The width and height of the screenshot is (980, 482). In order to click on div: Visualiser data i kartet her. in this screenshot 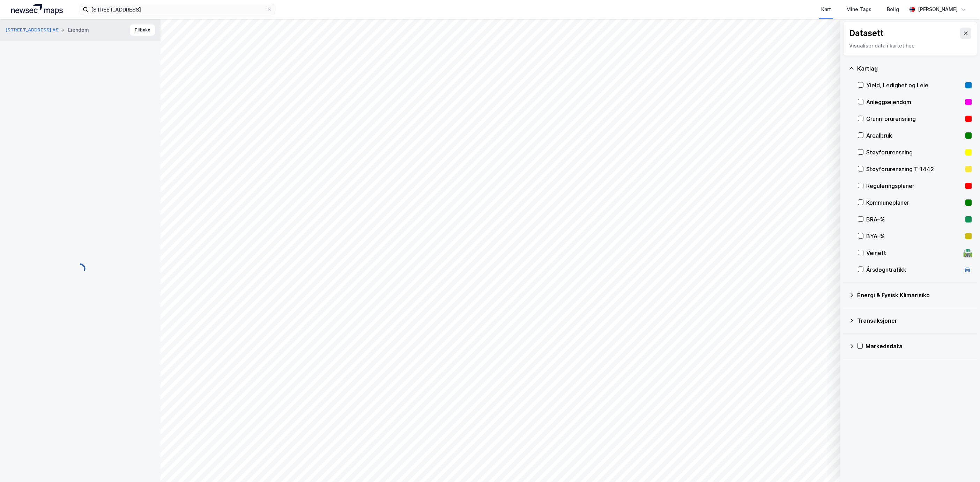, I will do `click(910, 46)`.